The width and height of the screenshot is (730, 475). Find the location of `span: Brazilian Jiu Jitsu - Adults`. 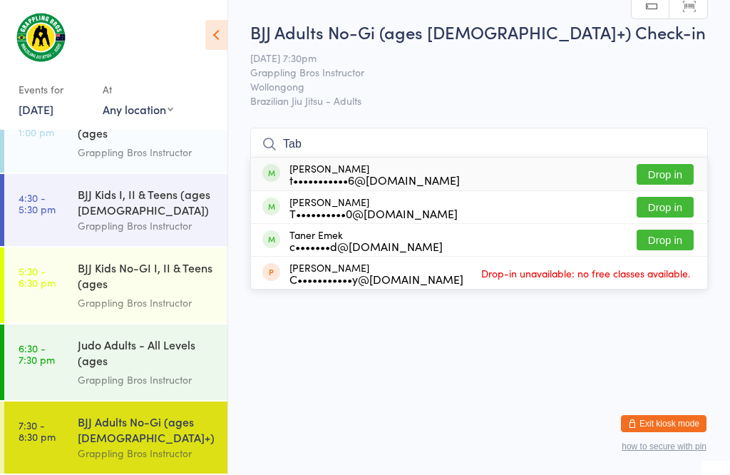

span: Brazilian Jiu Jitsu - Adults is located at coordinates (479, 100).